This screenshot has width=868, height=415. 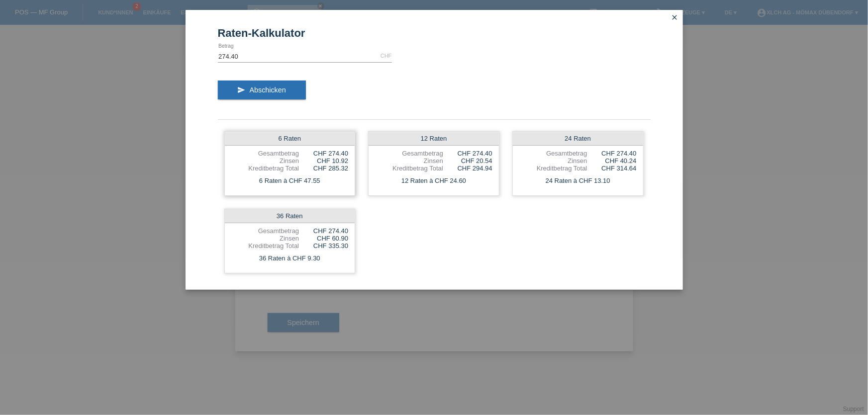 I want to click on div: 12 Raten à CHF 24.60, so click(x=433, y=181).